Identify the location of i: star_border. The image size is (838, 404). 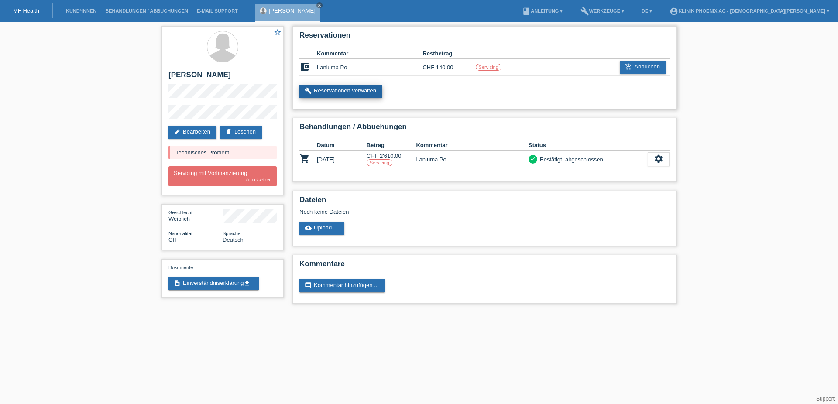
(278, 32).